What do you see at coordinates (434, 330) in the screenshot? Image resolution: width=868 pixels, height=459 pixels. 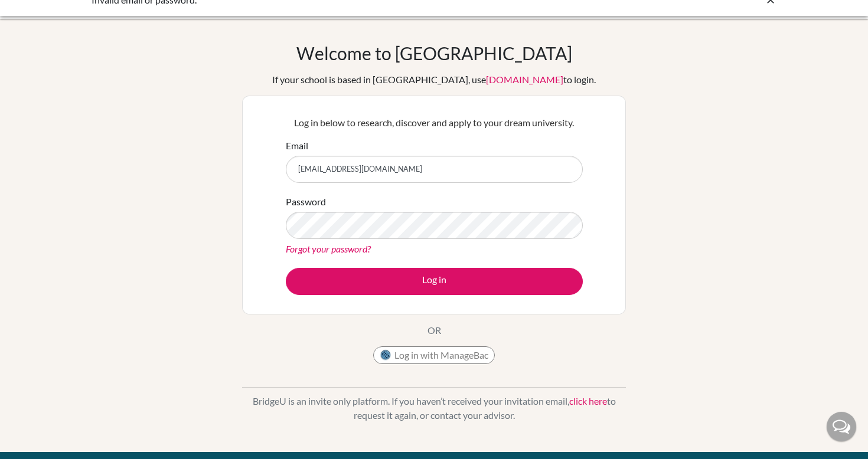 I see `p: OR` at bounding box center [434, 330].